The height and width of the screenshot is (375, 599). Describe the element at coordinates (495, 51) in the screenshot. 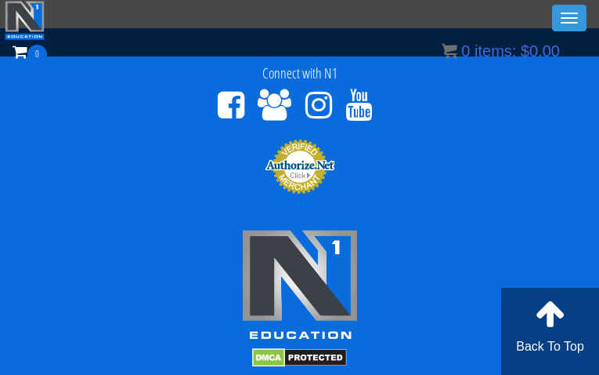

I see `span: items:` at that location.